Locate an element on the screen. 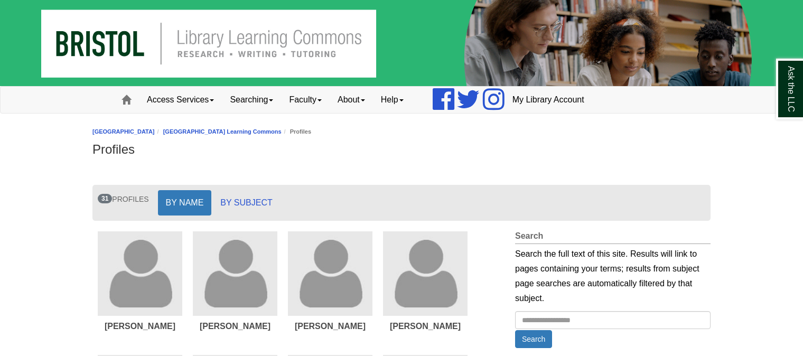 This screenshot has width=803, height=356. img: Alex Ware's picture is located at coordinates (425, 274).